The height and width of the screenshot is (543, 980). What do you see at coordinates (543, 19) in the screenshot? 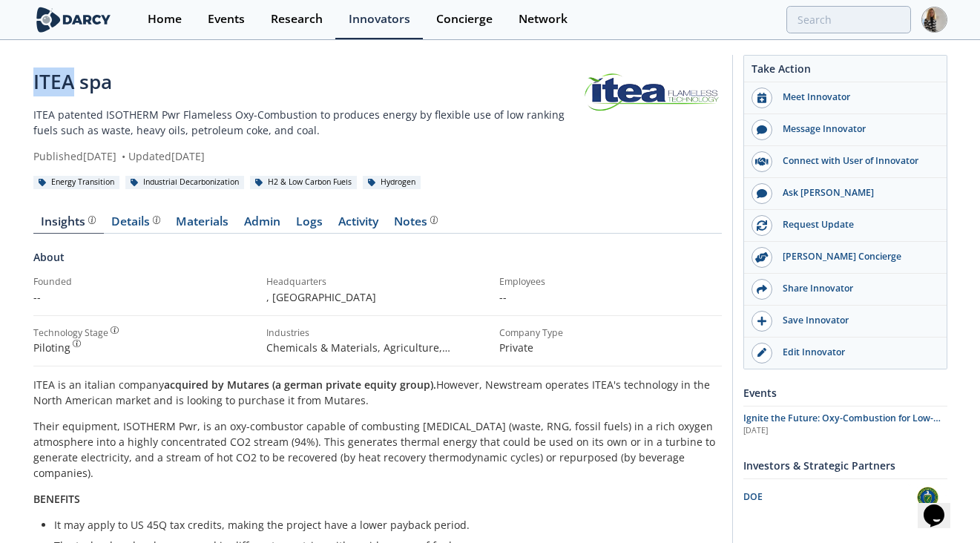
I see `div: Network` at bounding box center [543, 19].